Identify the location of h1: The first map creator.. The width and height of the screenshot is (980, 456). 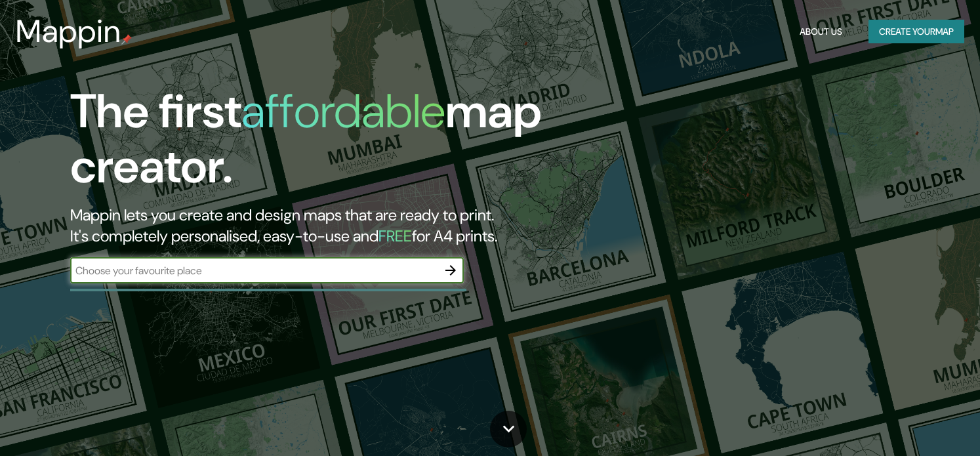
(315, 144).